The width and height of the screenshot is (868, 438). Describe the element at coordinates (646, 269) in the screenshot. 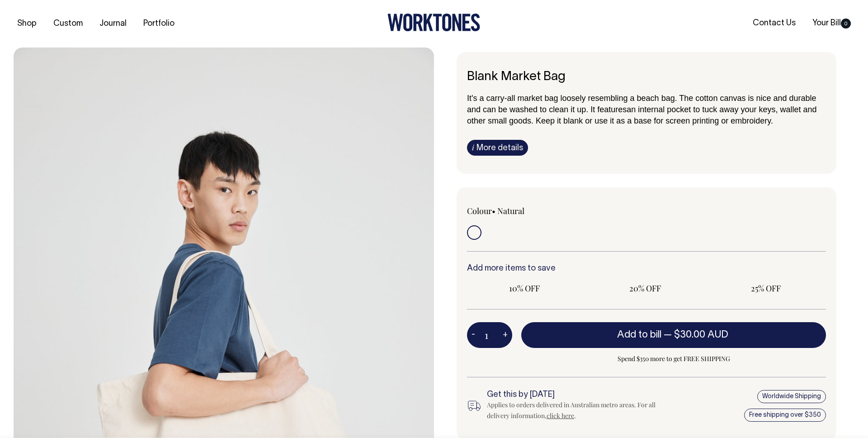

I see `h6: Add more items to save` at that location.